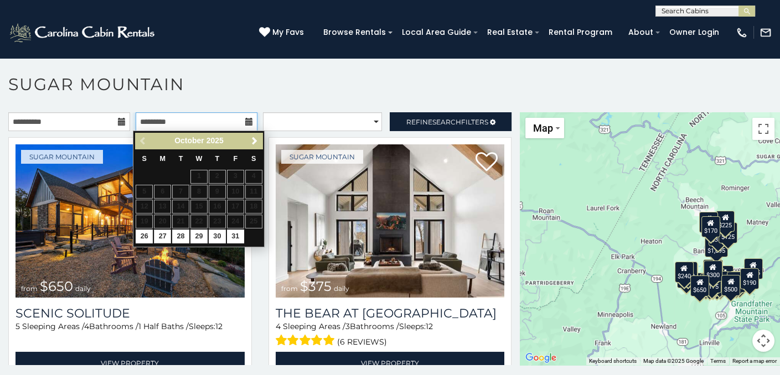 The width and height of the screenshot is (780, 375). Describe the element at coordinates (130, 221) in the screenshot. I see `a: Scenic Solitude from $650 daily` at that location.